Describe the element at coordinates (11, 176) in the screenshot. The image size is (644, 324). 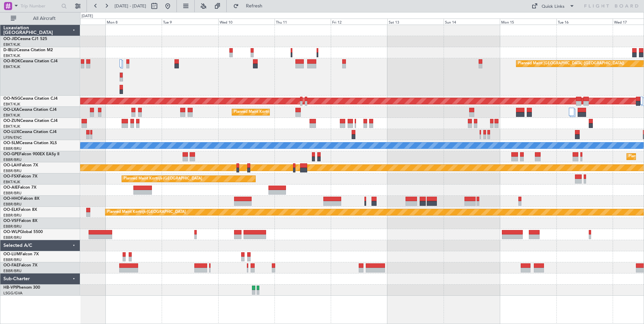
I see `span: OO-FSX` at that location.